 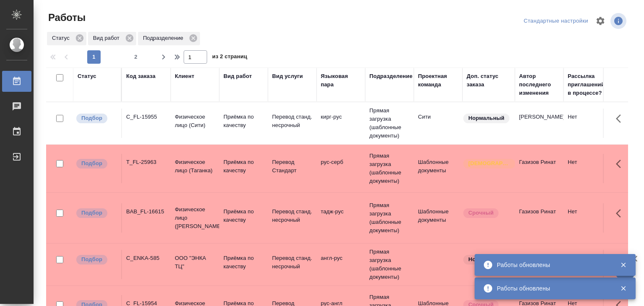 I want to click on p: Физическое лицо (Таганка), so click(x=195, y=167).